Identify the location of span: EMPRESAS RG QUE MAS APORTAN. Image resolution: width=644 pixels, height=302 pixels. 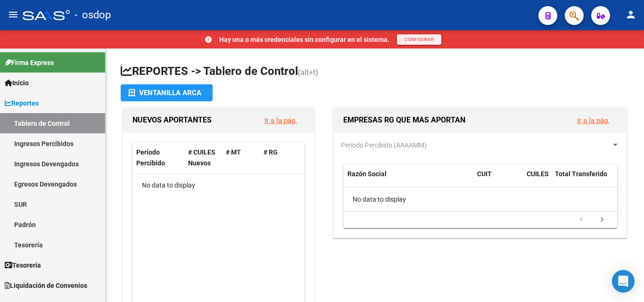
(404, 120).